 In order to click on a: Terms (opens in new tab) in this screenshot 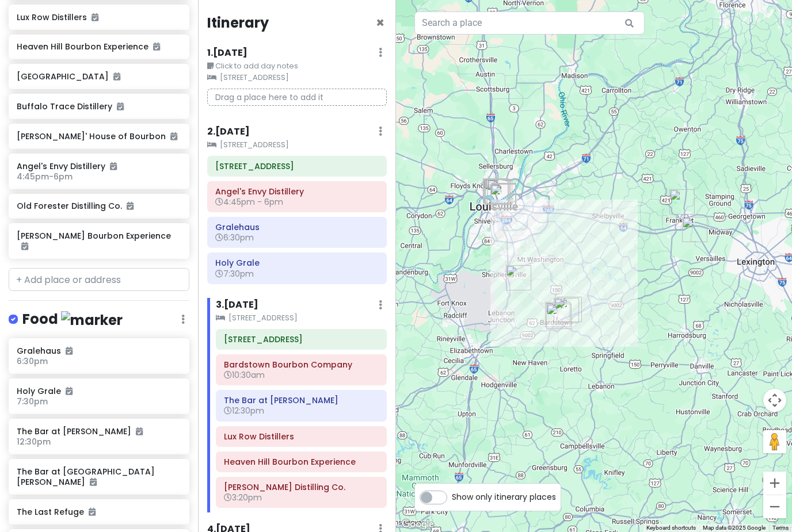, I will do `click(780, 528)`.